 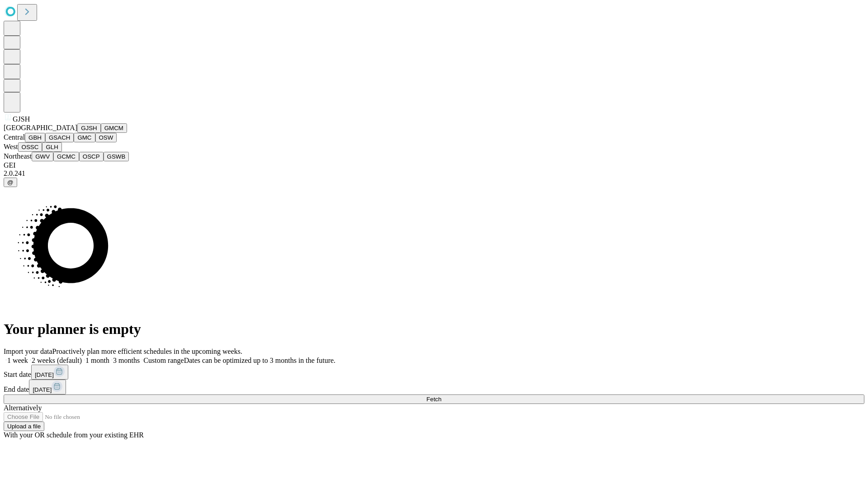 What do you see at coordinates (30, 147) in the screenshot?
I see `button: OSSC` at bounding box center [30, 147].